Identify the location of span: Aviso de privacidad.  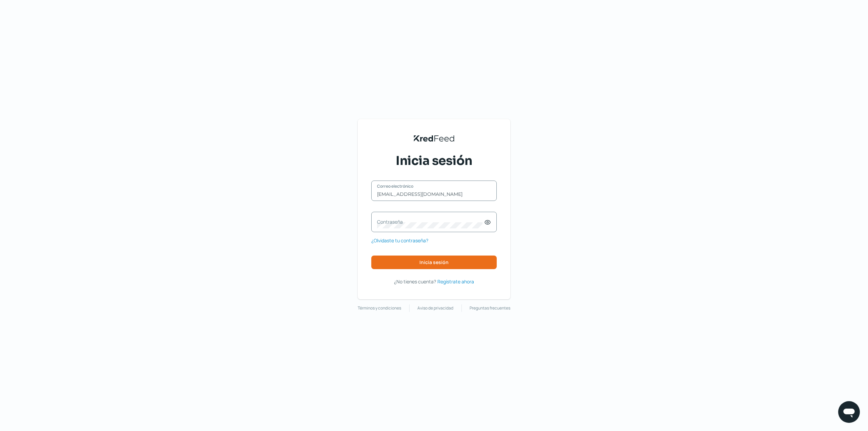
(435, 309).